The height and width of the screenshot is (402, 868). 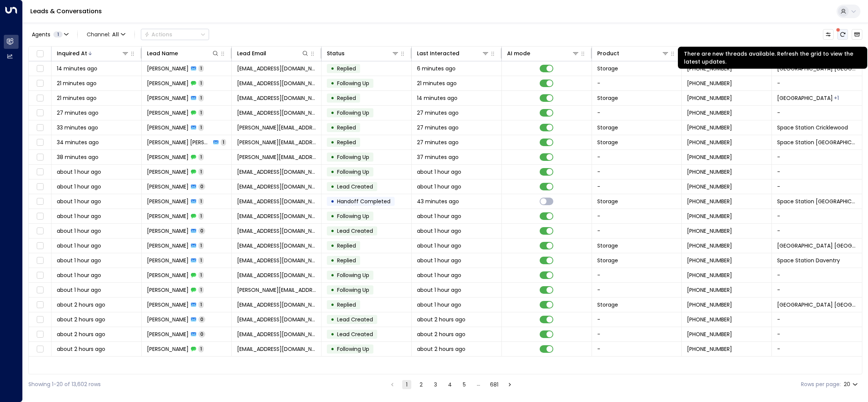 What do you see at coordinates (276, 127) in the screenshot?
I see `span: david@davidowens.co.uk` at bounding box center [276, 127].